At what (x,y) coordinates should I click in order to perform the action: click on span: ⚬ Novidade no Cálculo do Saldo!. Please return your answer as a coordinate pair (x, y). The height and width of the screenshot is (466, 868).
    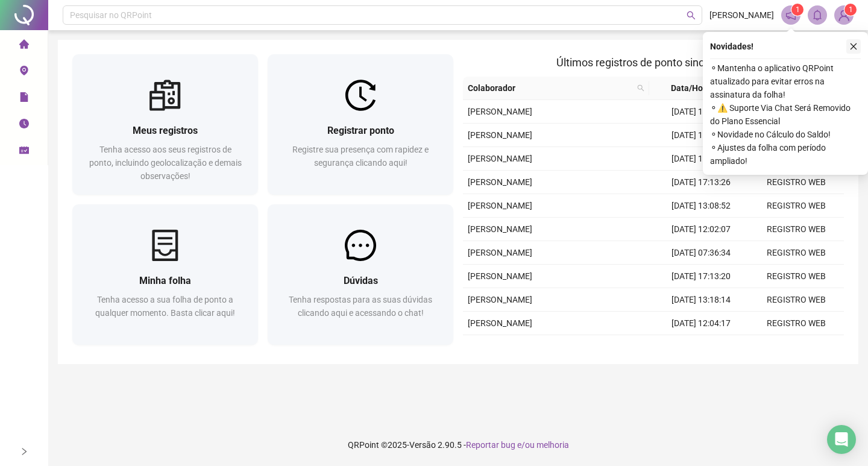
    Looking at the image, I should click on (785, 134).